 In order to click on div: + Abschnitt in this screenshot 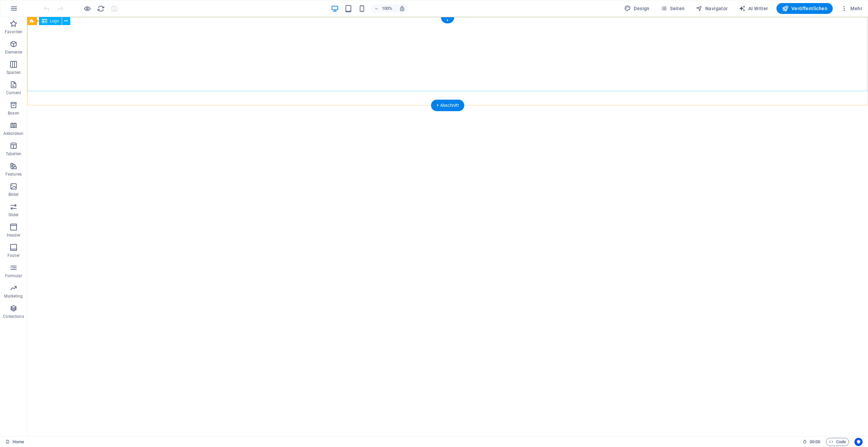, I will do `click(447, 106)`.